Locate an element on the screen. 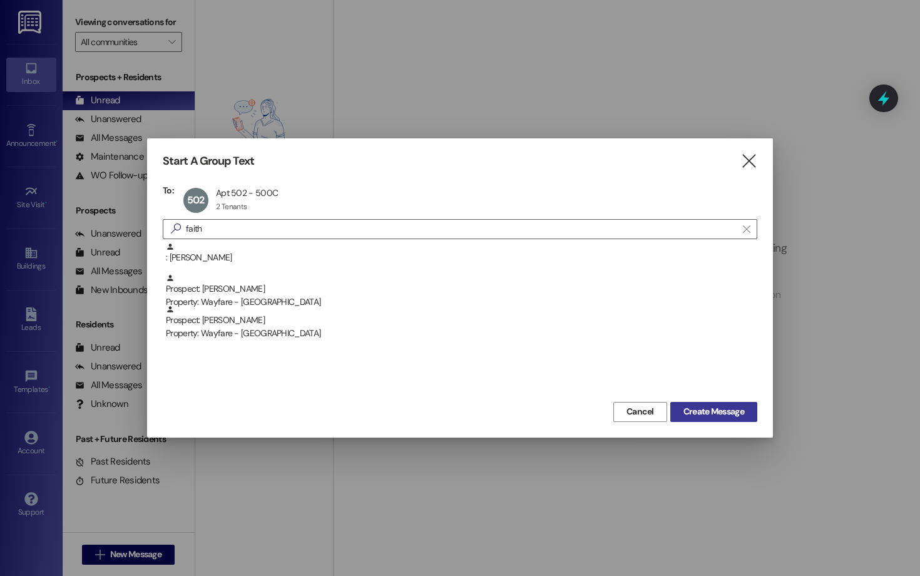  span: Cancel is located at coordinates (640, 411).